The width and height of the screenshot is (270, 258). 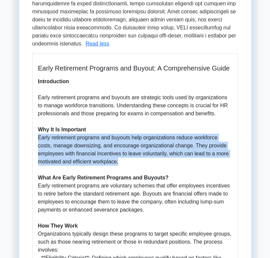 What do you see at coordinates (97, 44) in the screenshot?
I see `button: Read less` at bounding box center [97, 44].